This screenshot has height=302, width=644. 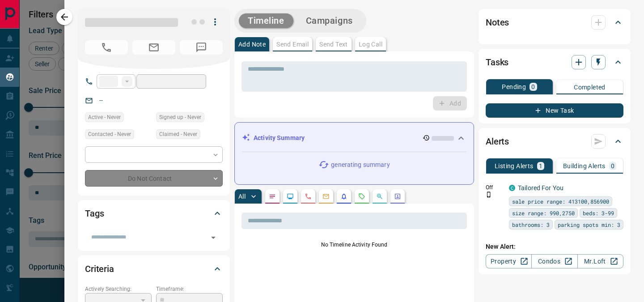 I want to click on button: New Task, so click(x=555, y=111).